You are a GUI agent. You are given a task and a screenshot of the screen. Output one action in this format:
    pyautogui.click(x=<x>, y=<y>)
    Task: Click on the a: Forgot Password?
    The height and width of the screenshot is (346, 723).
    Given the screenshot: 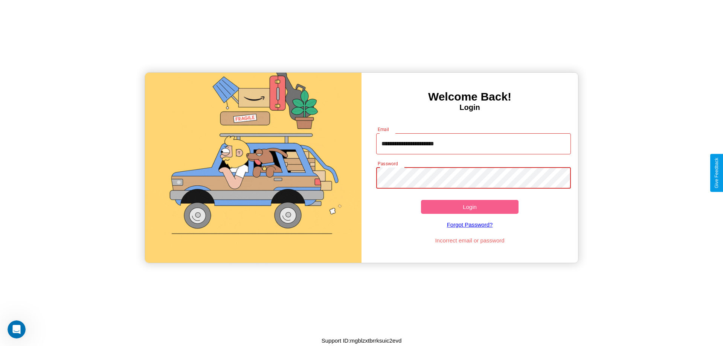 What is the action you would take?
    pyautogui.click(x=470, y=225)
    